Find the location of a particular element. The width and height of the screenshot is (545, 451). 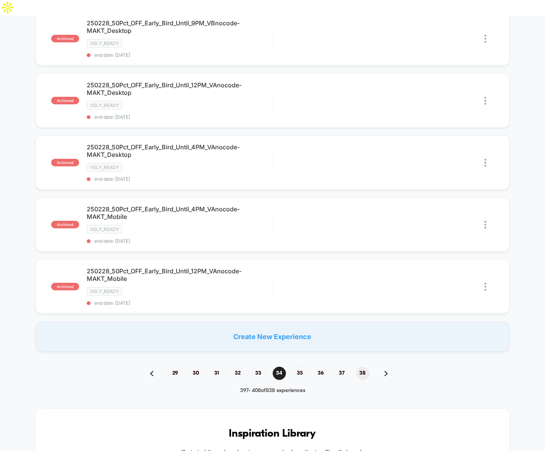

span: 30 is located at coordinates (196, 373).